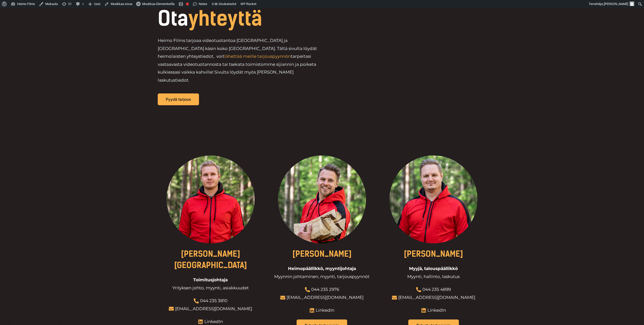 The image size is (644, 325). What do you see at coordinates (178, 99) in the screenshot?
I see `span: Pyydä tarjous` at bounding box center [178, 99].